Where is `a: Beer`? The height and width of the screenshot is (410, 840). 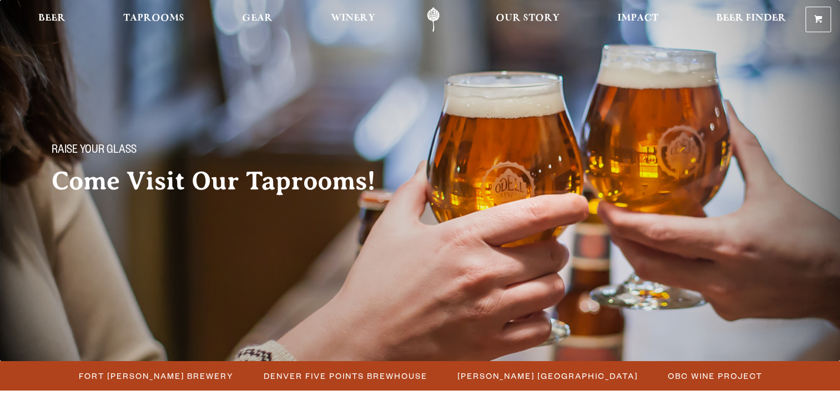
a: Beer is located at coordinates (52, 19).